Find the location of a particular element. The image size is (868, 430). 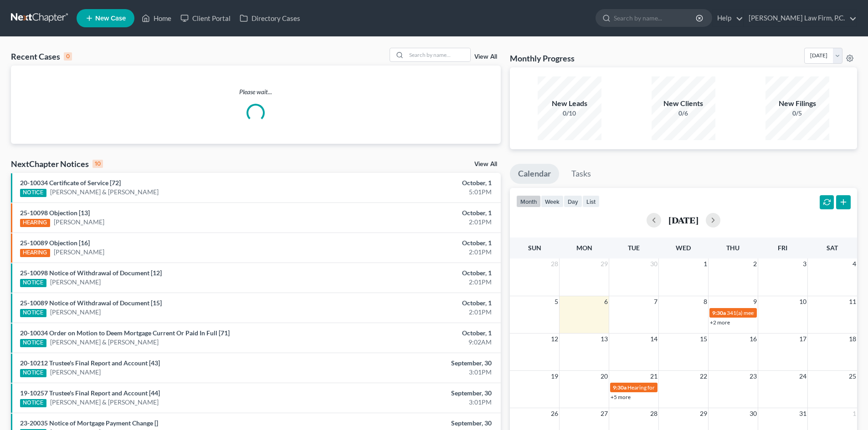

span: 2 is located at coordinates (755, 264).